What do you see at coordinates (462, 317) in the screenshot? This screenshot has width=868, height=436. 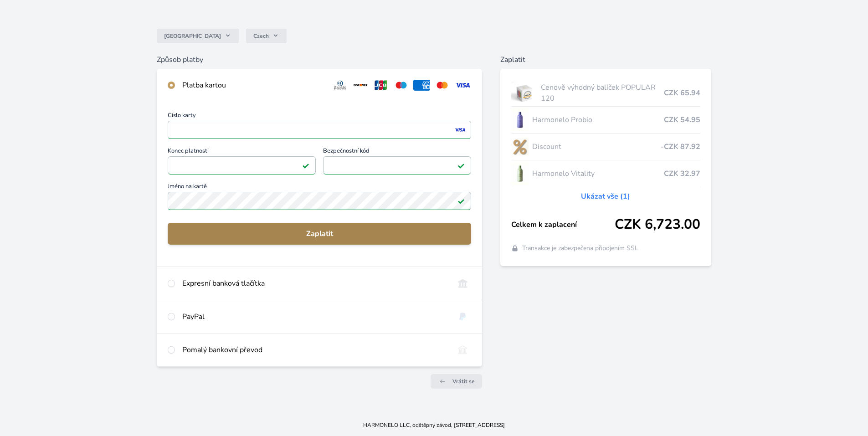 I see `img: paypal.svg` at bounding box center [462, 317].